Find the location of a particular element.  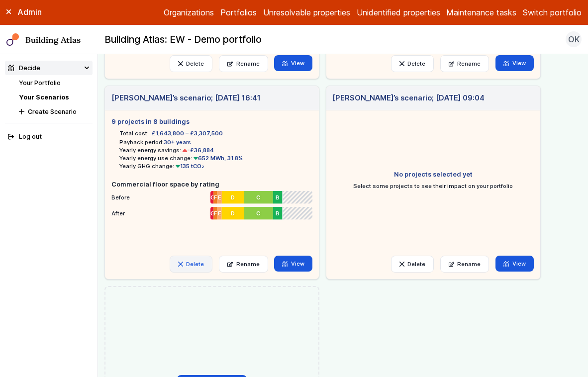

button: Log out is located at coordinates (49, 137).